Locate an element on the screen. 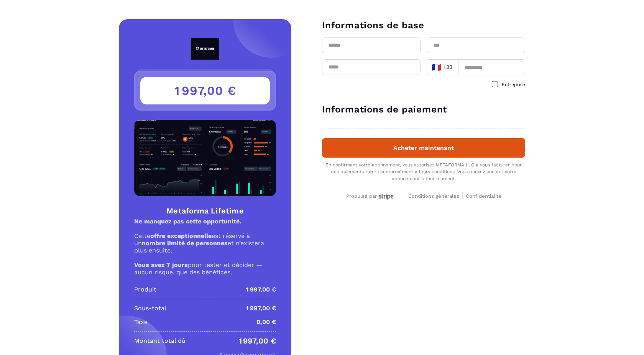 The image size is (644, 355). span: Confidentialité is located at coordinates (484, 196).